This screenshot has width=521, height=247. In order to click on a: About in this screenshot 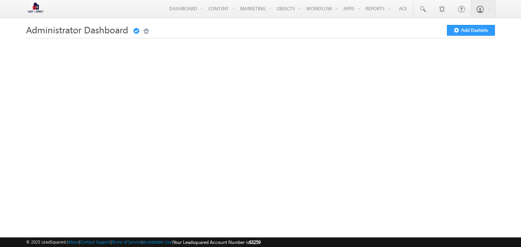, I will do `click(73, 242)`.